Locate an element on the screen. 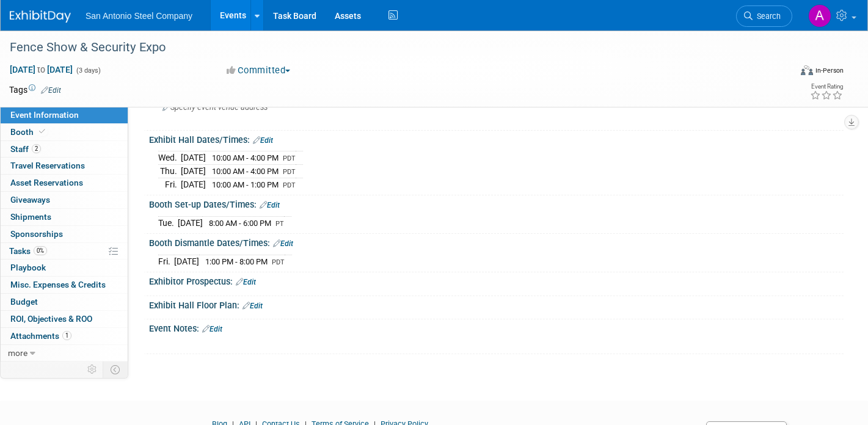  a: Event Information is located at coordinates (64, 114).